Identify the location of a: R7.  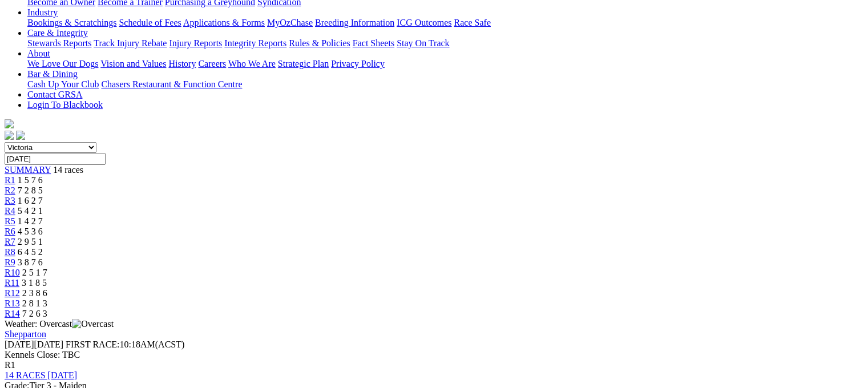
(10, 241).